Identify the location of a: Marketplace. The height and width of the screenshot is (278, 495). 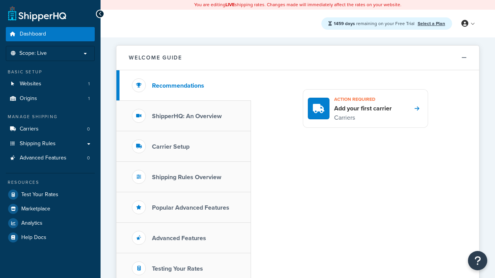
(50, 209).